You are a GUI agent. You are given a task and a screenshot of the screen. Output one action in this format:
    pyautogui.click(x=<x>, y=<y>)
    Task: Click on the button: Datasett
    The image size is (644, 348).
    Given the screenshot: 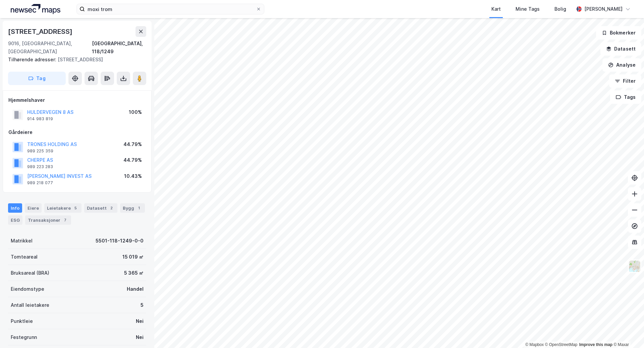 What is the action you would take?
    pyautogui.click(x=621, y=49)
    